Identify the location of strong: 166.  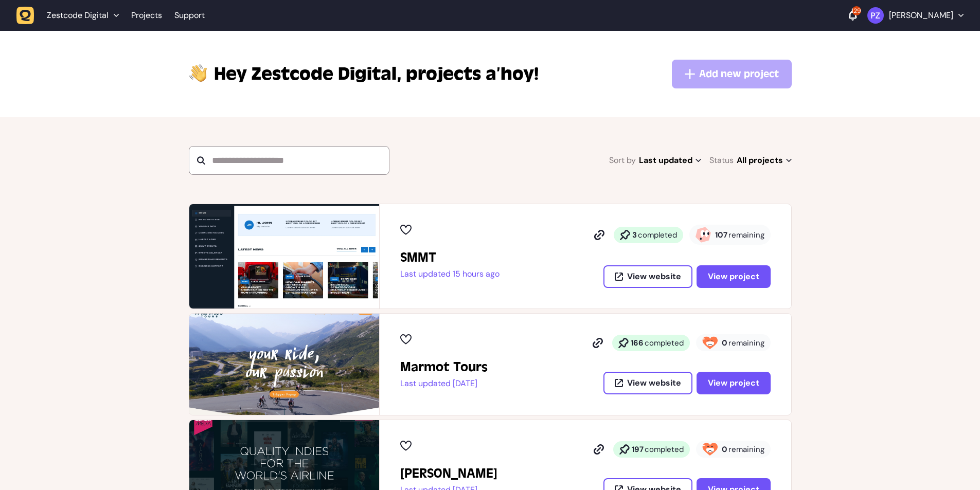
(636, 343).